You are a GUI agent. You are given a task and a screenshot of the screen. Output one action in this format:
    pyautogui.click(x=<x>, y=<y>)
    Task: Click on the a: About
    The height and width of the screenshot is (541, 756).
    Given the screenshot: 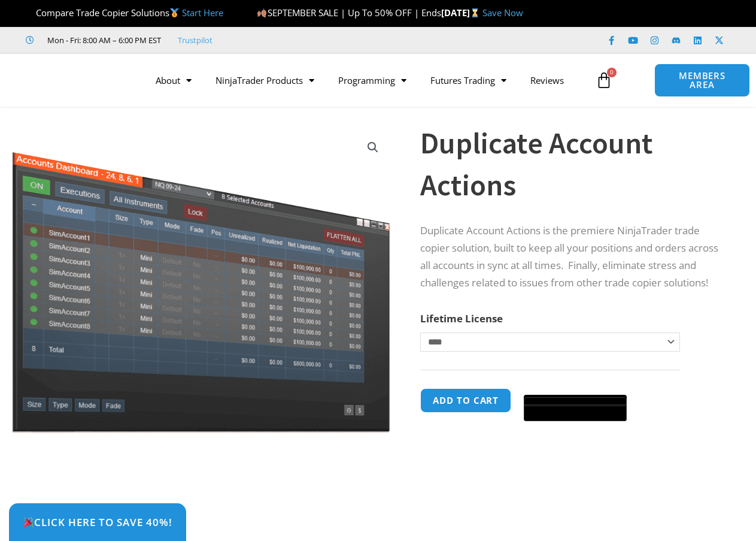 What is the action you would take?
    pyautogui.click(x=174, y=80)
    